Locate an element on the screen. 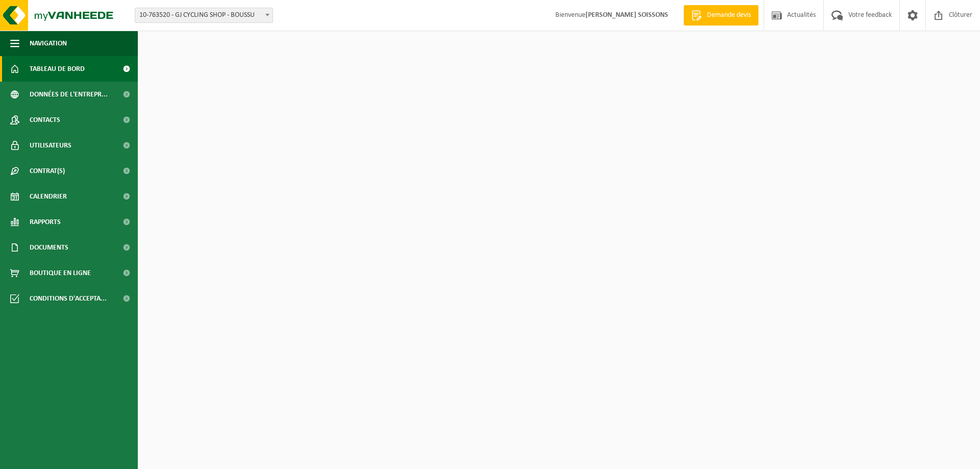 The height and width of the screenshot is (469, 980). span: Utilisateurs is located at coordinates (51, 145).